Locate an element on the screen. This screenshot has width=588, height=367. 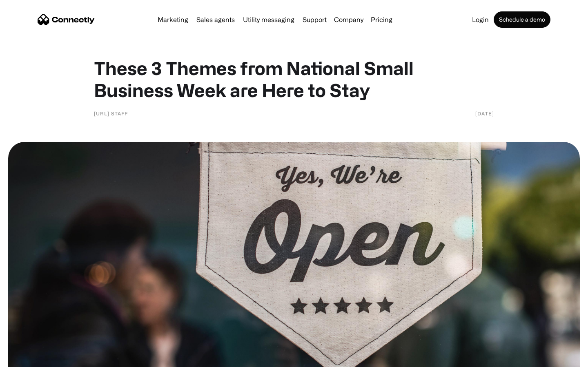
a: Sales agents is located at coordinates (215, 20).